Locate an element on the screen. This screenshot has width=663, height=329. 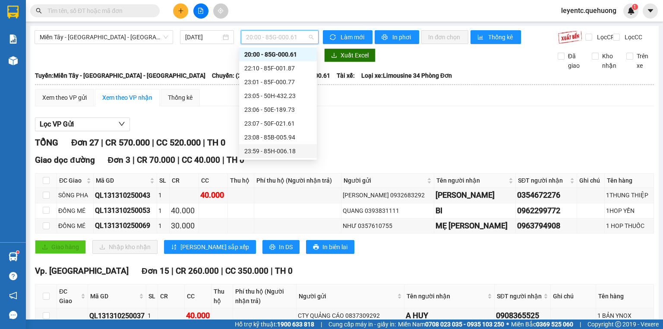
span: CC 40.000 is located at coordinates (201, 160).